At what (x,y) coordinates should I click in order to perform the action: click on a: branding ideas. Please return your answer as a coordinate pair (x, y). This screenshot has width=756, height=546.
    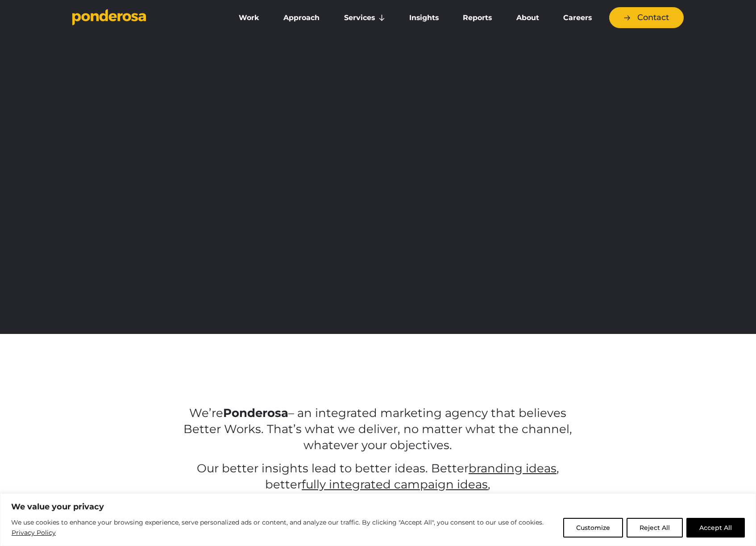
    Looking at the image, I should click on (512, 469).